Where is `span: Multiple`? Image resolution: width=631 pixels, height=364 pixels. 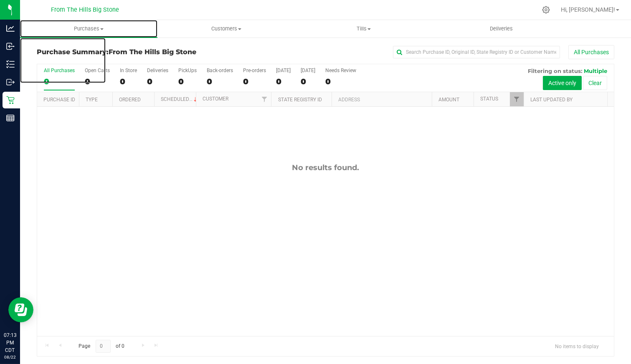
span: Multiple is located at coordinates (596, 71).